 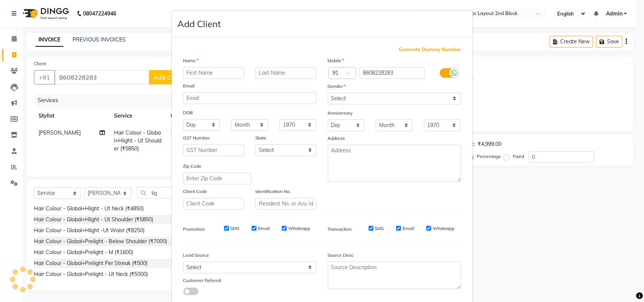 What do you see at coordinates (189, 113) in the screenshot?
I see `label: DOB` at bounding box center [189, 113].